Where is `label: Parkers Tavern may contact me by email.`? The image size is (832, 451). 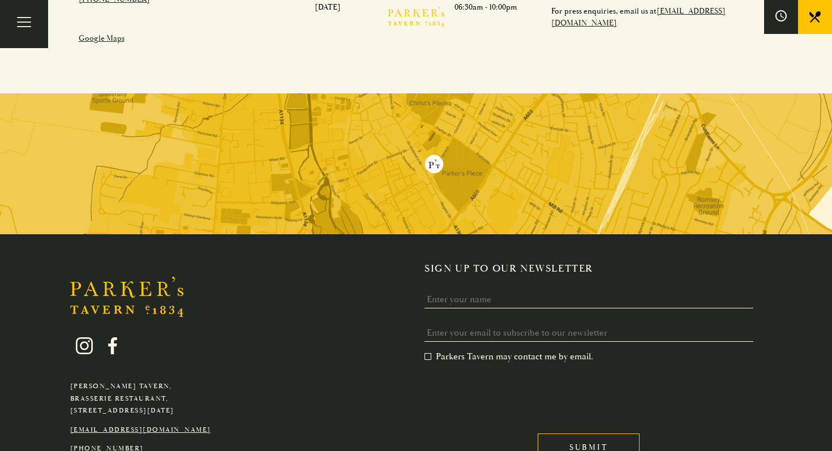 label: Parkers Tavern may contact me by email. is located at coordinates (509, 357).